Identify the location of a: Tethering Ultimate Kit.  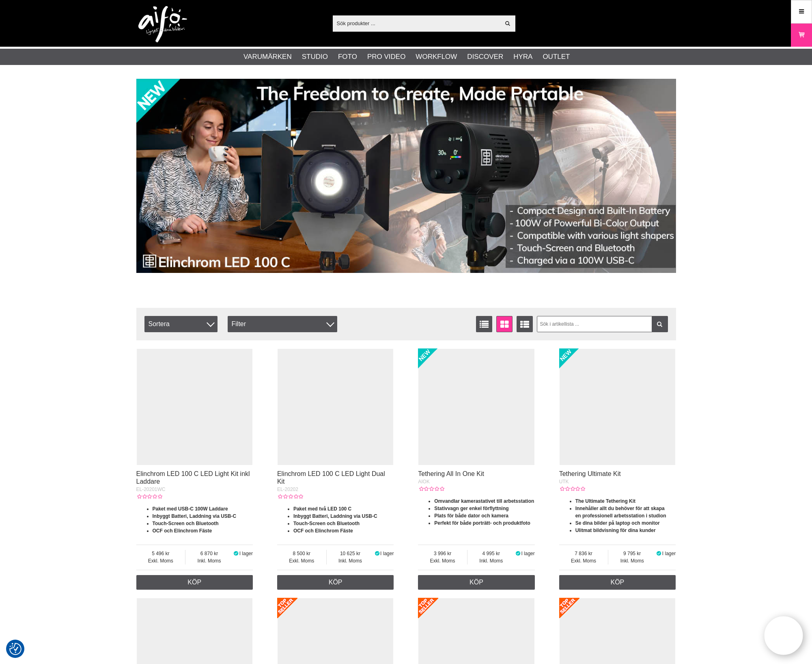
(591, 473).